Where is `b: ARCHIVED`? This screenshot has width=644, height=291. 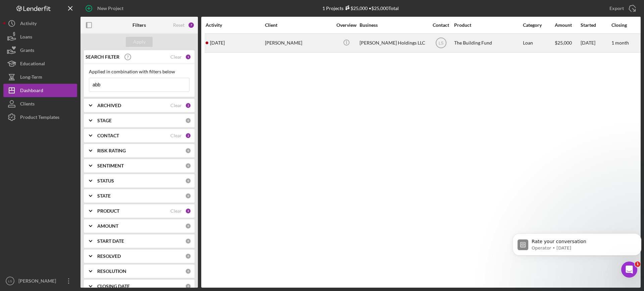
b: ARCHIVED is located at coordinates (109, 105).